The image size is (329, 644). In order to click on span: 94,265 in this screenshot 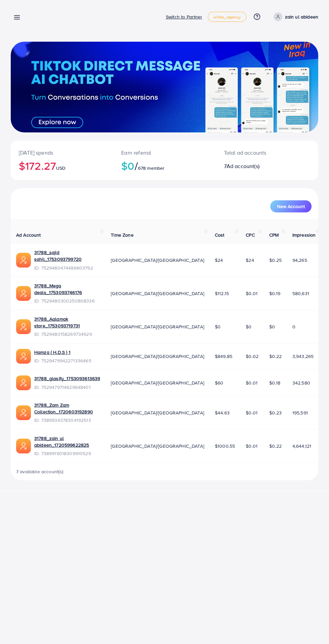, I will do `click(300, 260)`.